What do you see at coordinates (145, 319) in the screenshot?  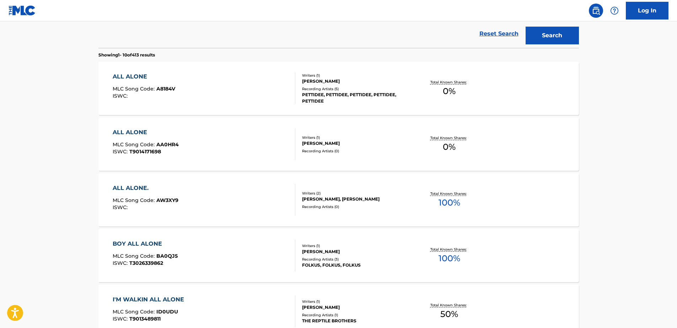 I see `span: T9013489811` at bounding box center [145, 319].